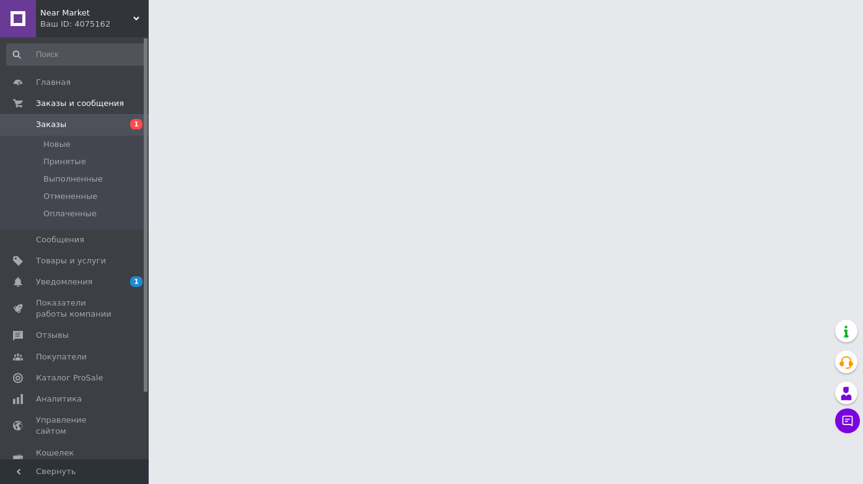 The width and height of the screenshot is (863, 484). What do you see at coordinates (52, 335) in the screenshot?
I see `span: Отзывы` at bounding box center [52, 335].